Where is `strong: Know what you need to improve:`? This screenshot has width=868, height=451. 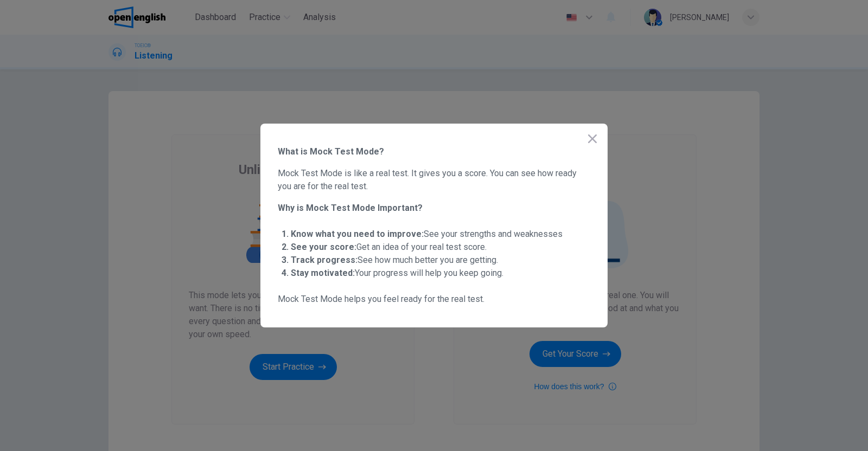 strong: Know what you need to improve: is located at coordinates (357, 234).